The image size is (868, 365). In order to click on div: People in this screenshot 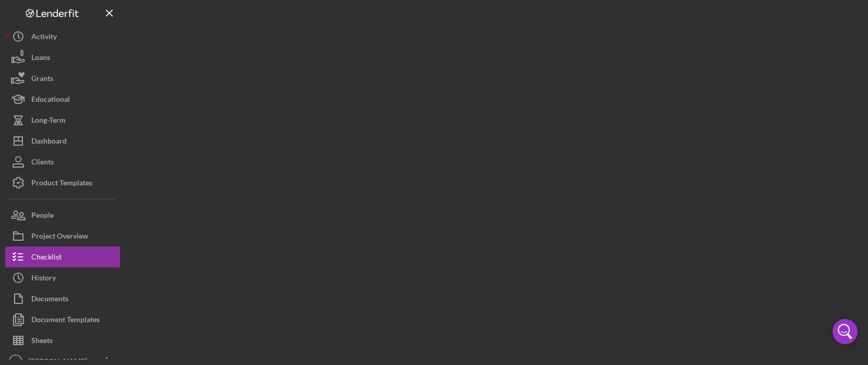, I will do `click(42, 216)`.